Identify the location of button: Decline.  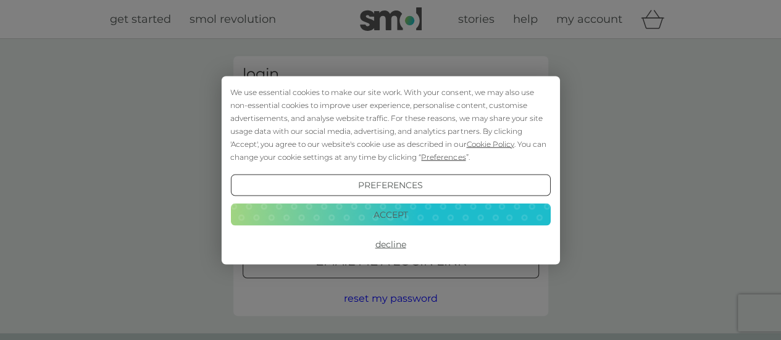
(390, 245).